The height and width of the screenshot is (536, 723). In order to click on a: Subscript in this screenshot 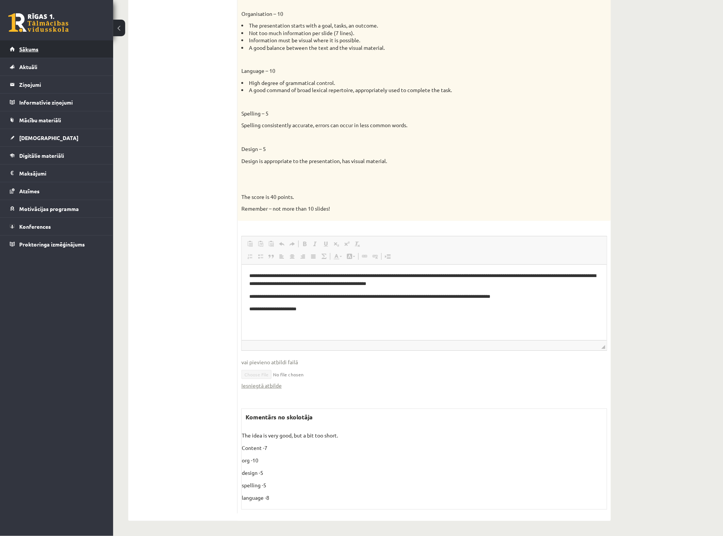, I will do `click(336, 244)`.